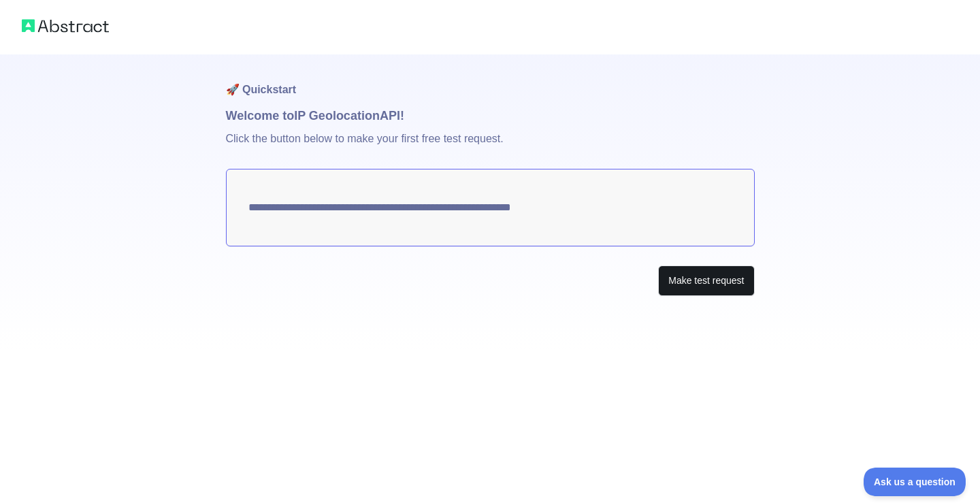  I want to click on p: Click the button below to make your first free test request., so click(490, 147).